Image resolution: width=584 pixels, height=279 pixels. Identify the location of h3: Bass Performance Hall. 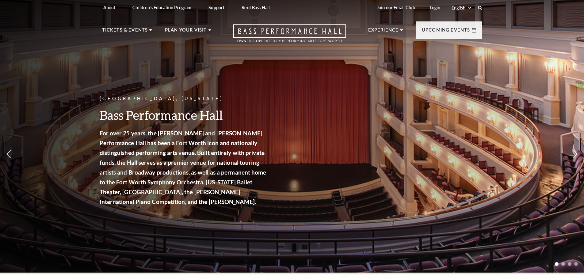
(184, 115).